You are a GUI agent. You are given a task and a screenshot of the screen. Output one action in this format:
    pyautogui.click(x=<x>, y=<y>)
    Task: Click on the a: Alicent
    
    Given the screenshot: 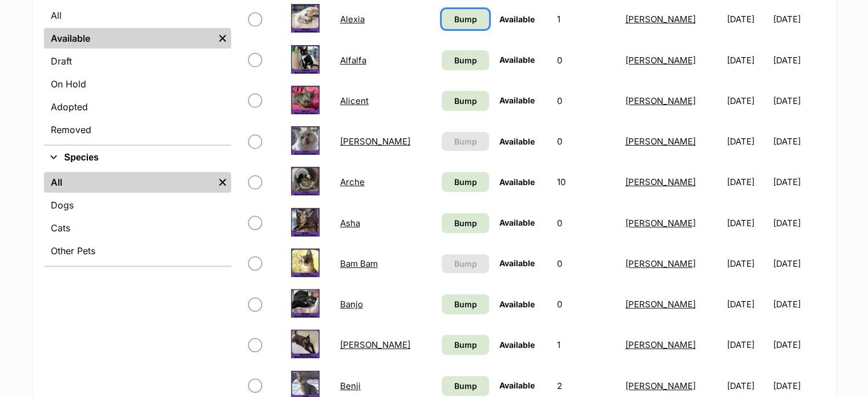 What is the action you would take?
    pyautogui.click(x=354, y=100)
    